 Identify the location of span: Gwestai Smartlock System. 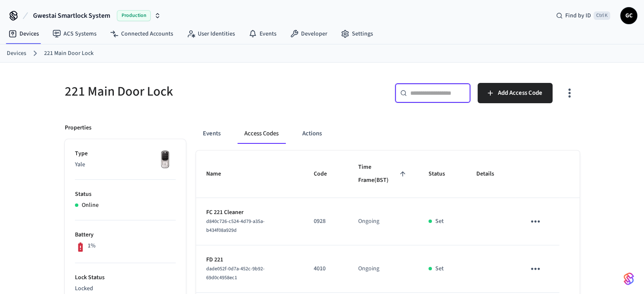
(71, 16).